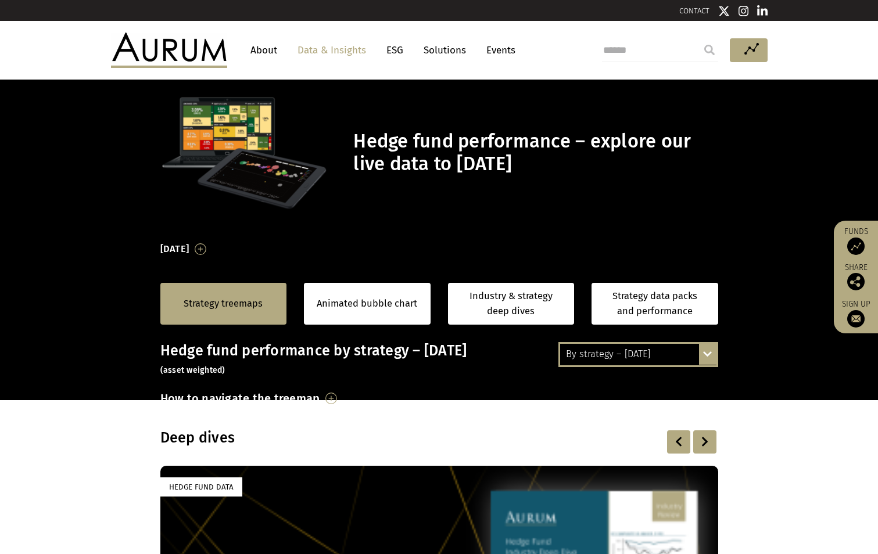 This screenshot has height=554, width=878. I want to click on a: Solutions, so click(444, 50).